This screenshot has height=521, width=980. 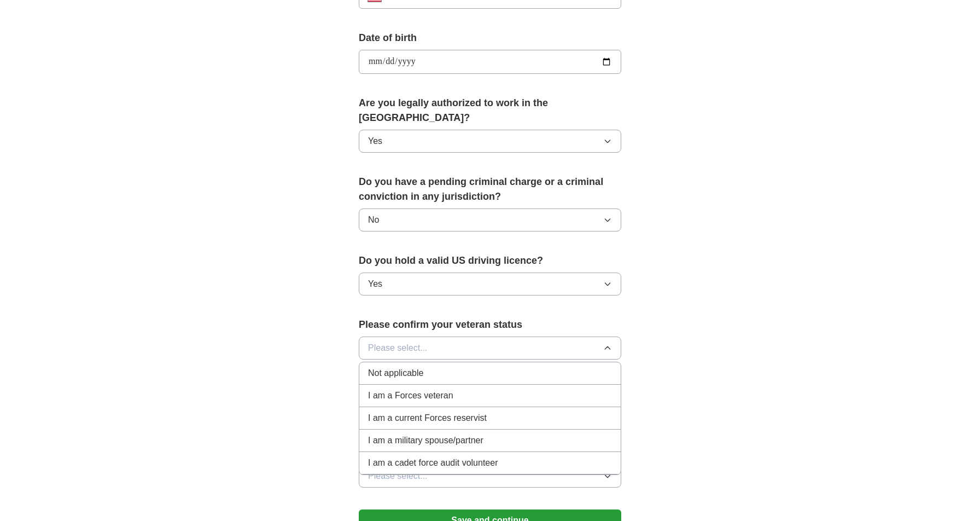 What do you see at coordinates (490, 38) in the screenshot?
I see `label: Date of birth` at bounding box center [490, 38].